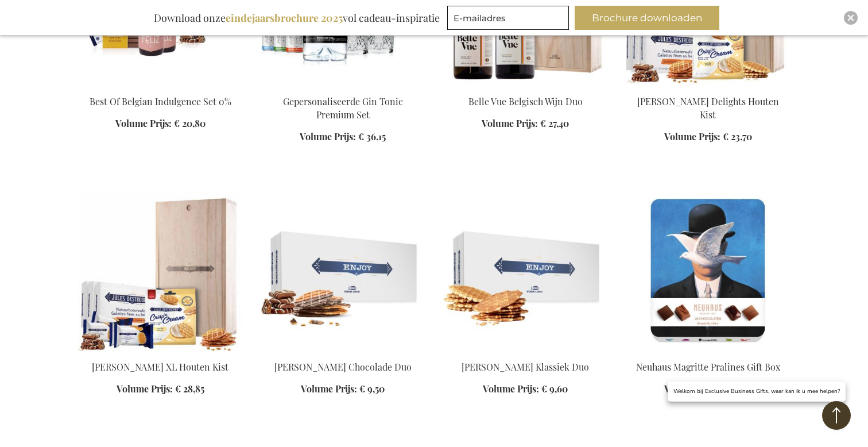 This screenshot has height=447, width=868. I want to click on img: Close, so click(851, 18).